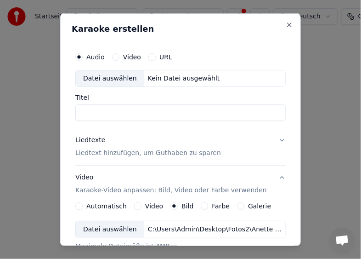  I want to click on label: Titel, so click(181, 97).